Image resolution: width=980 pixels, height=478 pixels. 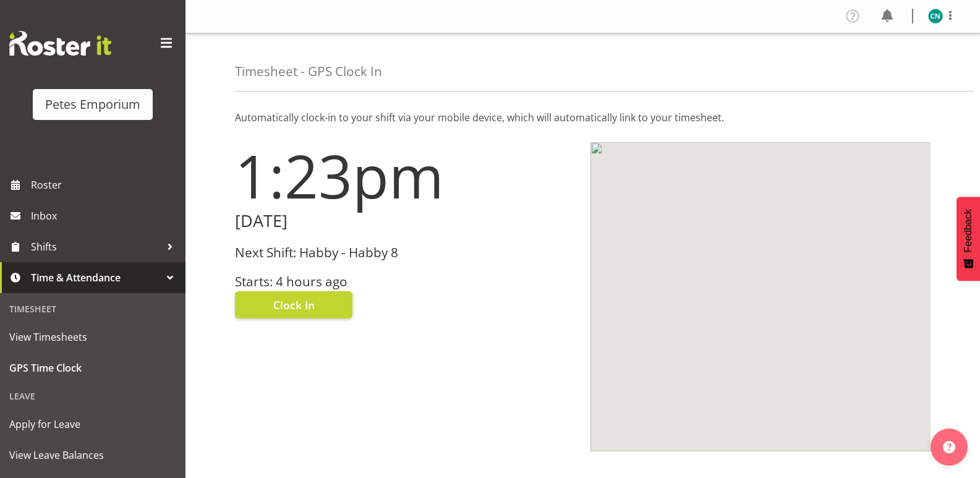 I want to click on span: View Leave Balances, so click(x=93, y=455).